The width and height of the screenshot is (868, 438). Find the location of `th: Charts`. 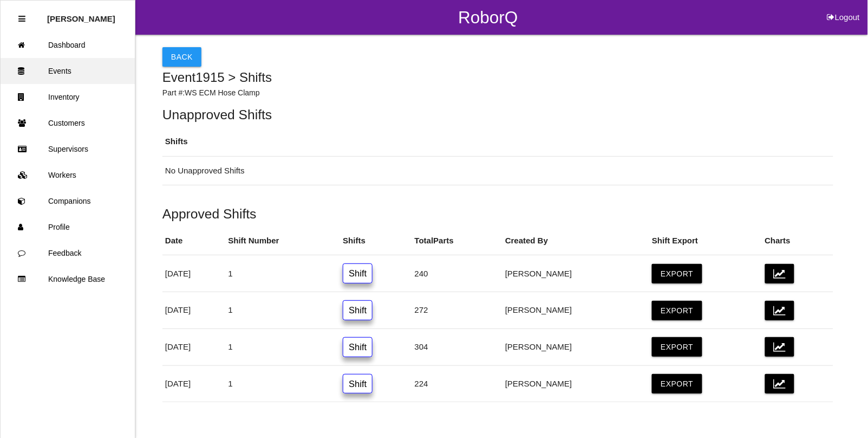

th: Charts is located at coordinates (798, 241).